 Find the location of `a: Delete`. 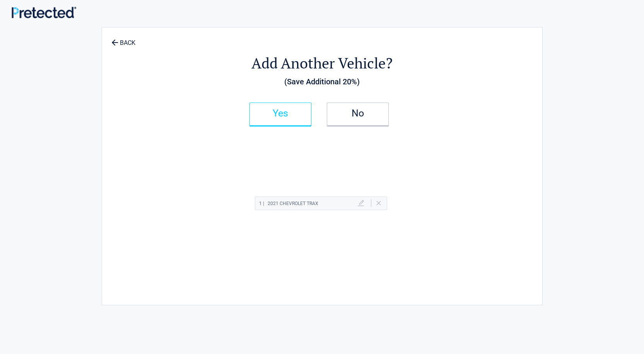

a: Delete is located at coordinates (378, 202).